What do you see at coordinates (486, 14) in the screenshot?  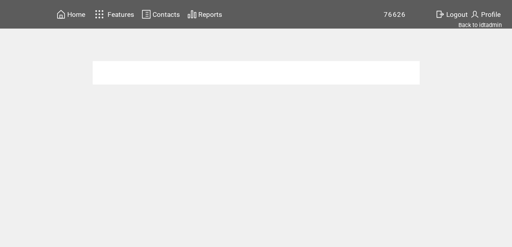 I see `a: Profile` at bounding box center [486, 14].